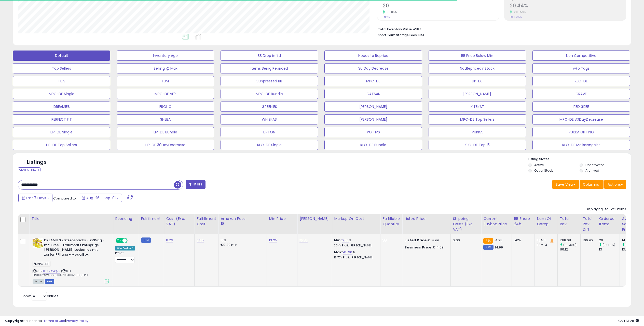  I want to click on span: | SKU: PR0002924665_B07N1C4QKV_0N_FPD, so click(60, 273).